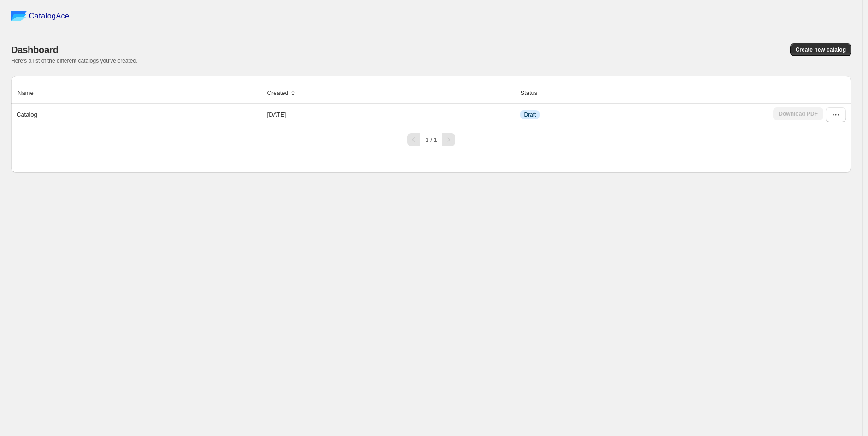 The width and height of the screenshot is (868, 436). I want to click on button: Name, so click(30, 93).